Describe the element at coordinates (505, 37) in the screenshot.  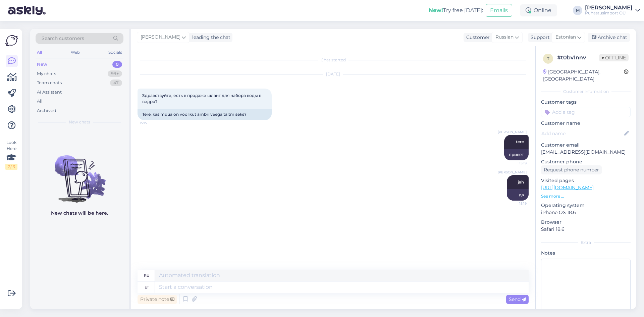
I see `span: Russian` at that location.